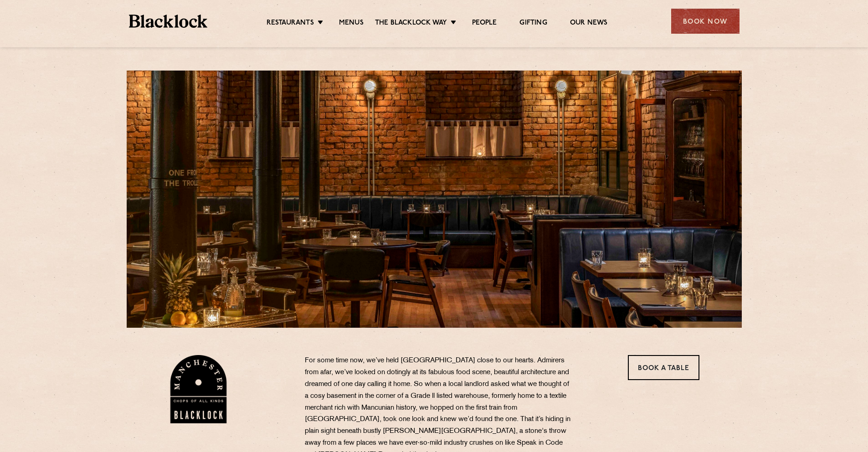  I want to click on a: Book a Table, so click(664, 367).